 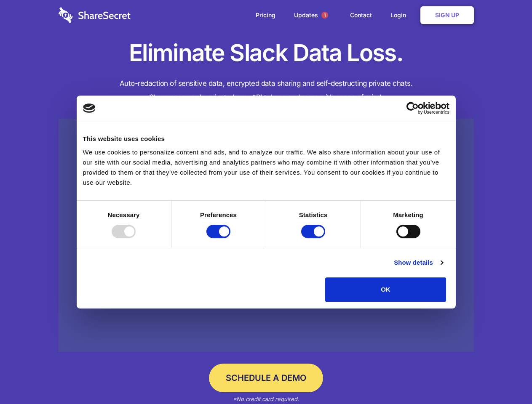 What do you see at coordinates (94, 15) in the screenshot?
I see `img: logo-wordmark-white-trans-d4663122ce5f474addd5e946df7df03e33cb6a1c49d2221995e7729f52c070b2.svg` at bounding box center [94, 15].